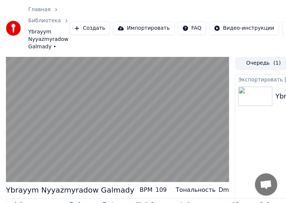 The width and height of the screenshot is (286, 203). What do you see at coordinates (196, 190) in the screenshot?
I see `div: Тональность` at bounding box center [196, 190].